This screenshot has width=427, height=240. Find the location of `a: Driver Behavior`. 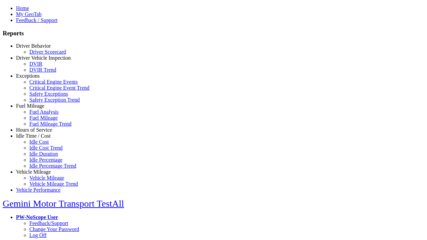

a: Driver Behavior is located at coordinates (33, 46).